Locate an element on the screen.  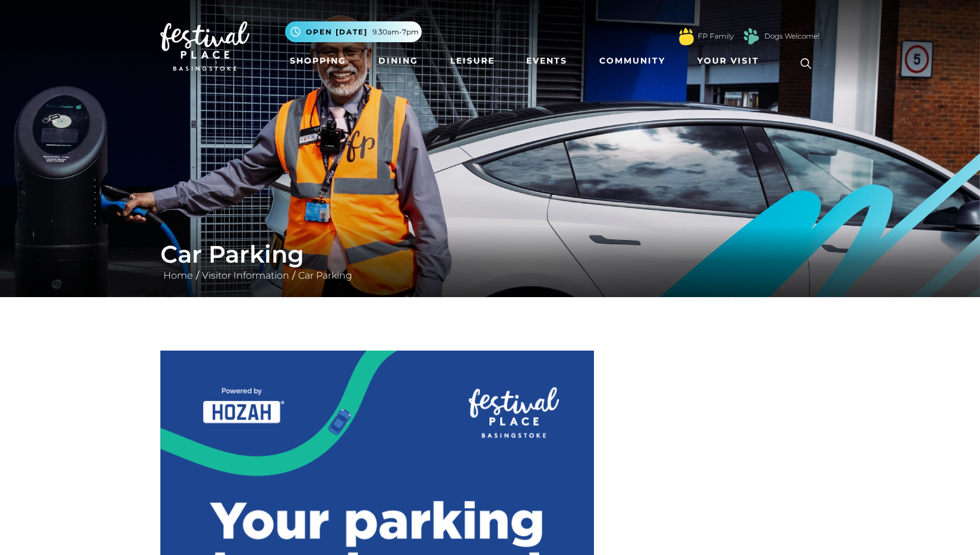
a: Events is located at coordinates (546, 61).